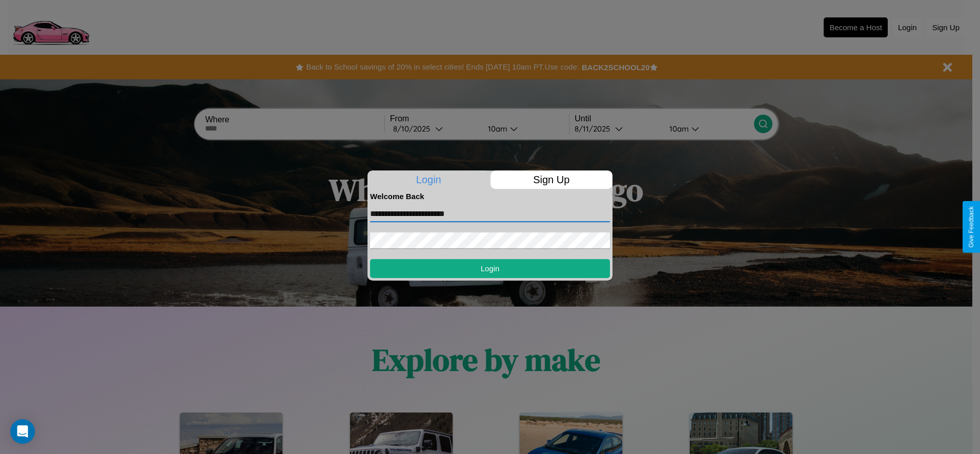  What do you see at coordinates (490, 268) in the screenshot?
I see `button: Login` at bounding box center [490, 268].